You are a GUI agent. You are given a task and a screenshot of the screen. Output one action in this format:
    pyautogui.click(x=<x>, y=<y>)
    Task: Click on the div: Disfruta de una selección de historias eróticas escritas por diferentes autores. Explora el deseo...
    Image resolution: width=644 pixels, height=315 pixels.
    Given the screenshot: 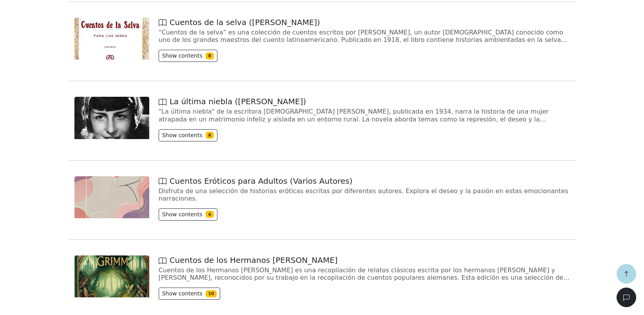 What is the action you would take?
    pyautogui.click(x=364, y=195)
    